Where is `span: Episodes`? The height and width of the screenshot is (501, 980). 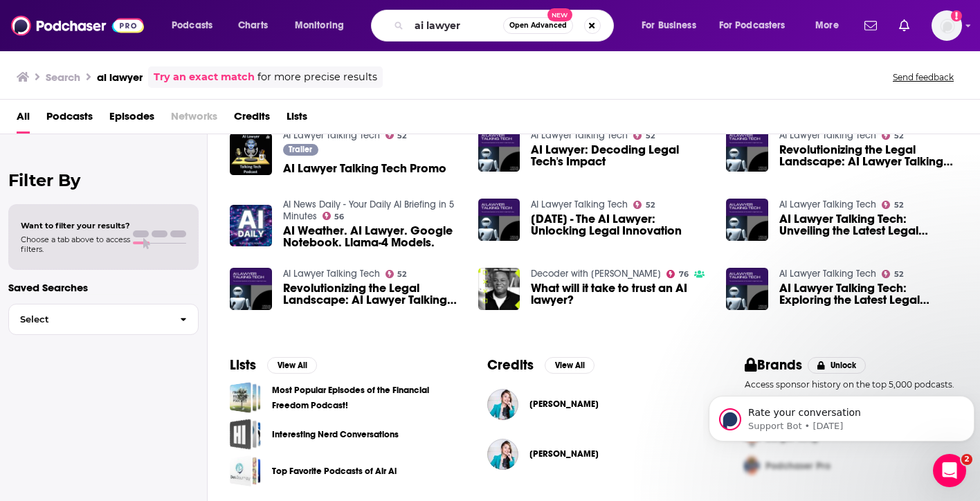
span: Episodes is located at coordinates (131, 119).